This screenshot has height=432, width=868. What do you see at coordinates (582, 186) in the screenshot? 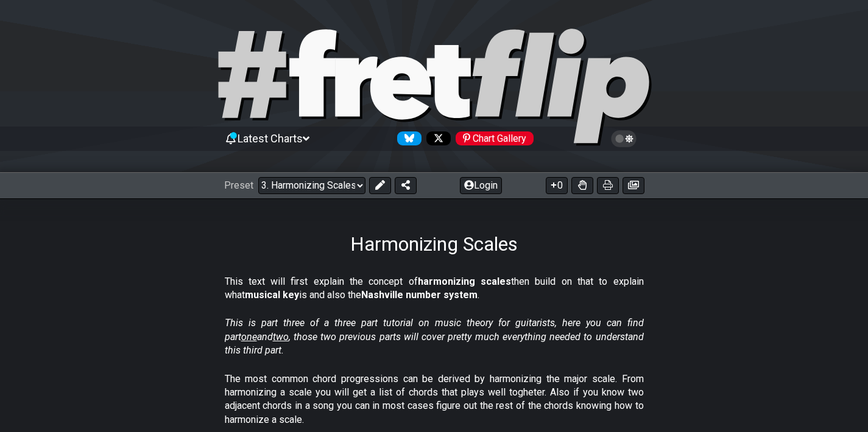
I see `button: Toggle Dexterity for all fretkits` at bounding box center [582, 186].